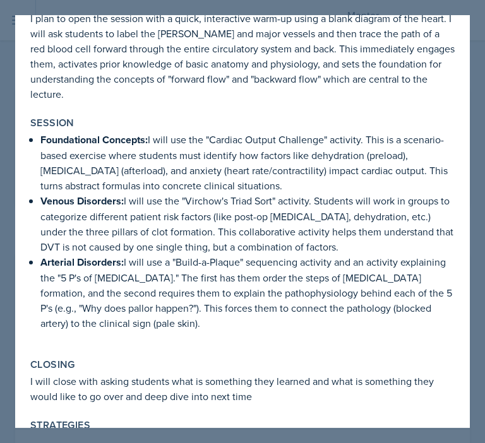 The height and width of the screenshot is (443, 485). I want to click on p: I will use the "Cardiac Output Challenge" activity. This is a scenario-based exercise where stude..., so click(247, 162).